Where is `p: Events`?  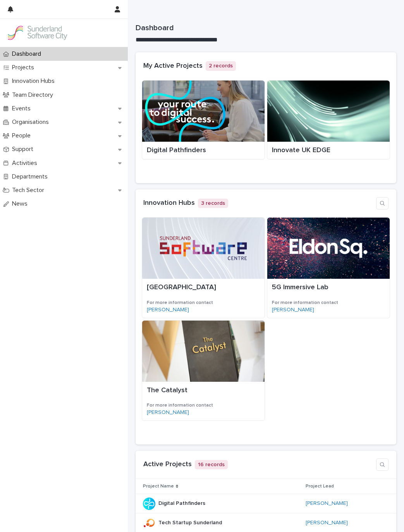 p: Events is located at coordinates (23, 108).